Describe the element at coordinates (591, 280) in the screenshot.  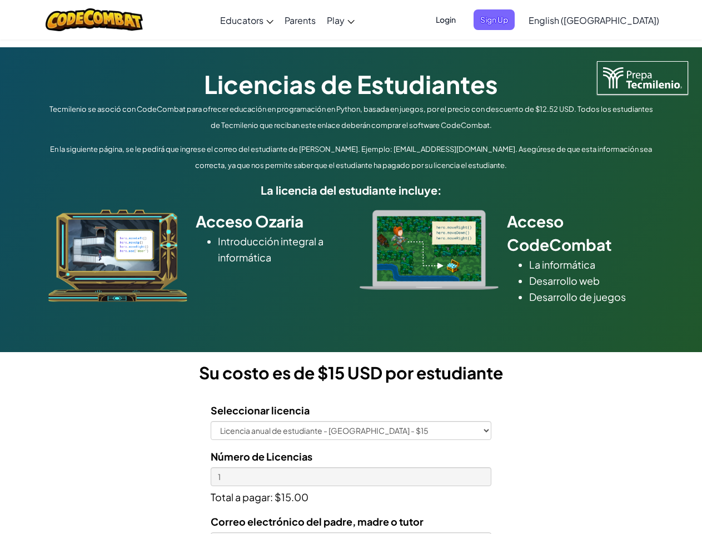
I see `li: Desarrollo web` at that location.